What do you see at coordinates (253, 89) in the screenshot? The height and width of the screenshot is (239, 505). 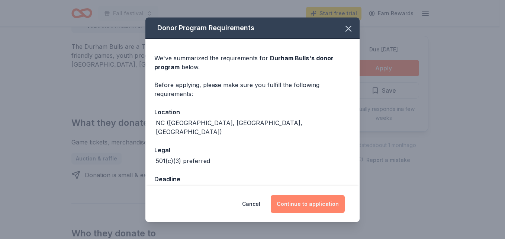 I see `div: Before applying, please make sure you fulfill the following requirements:` at bounding box center [253, 89].